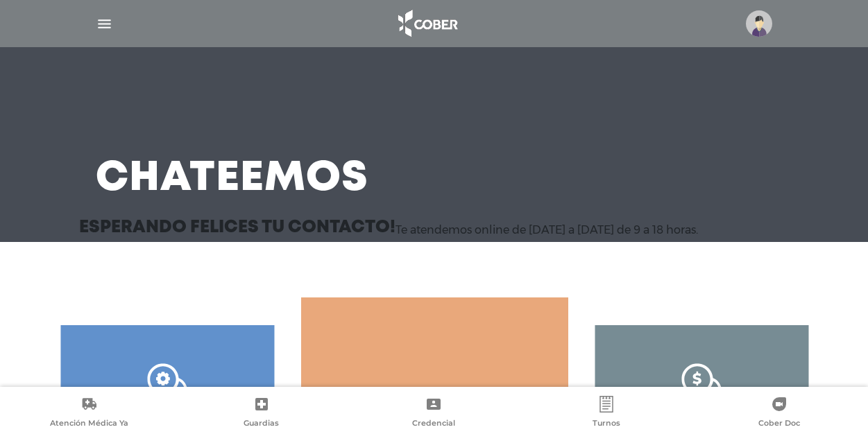 This screenshot has height=434, width=868. I want to click on span: Atención Médica Ya, so click(88, 425).